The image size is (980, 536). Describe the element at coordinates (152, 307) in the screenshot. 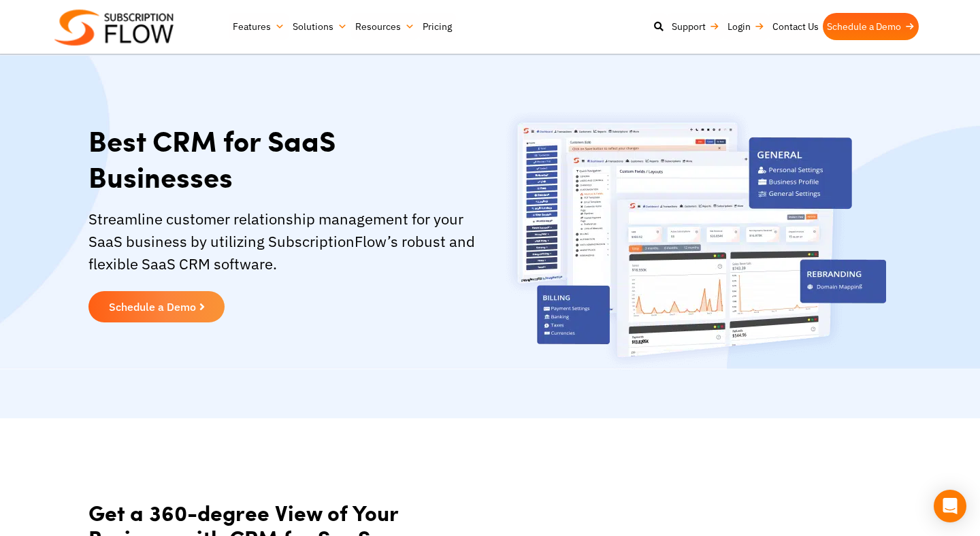

I see `span: Schedule a Demo` at that location.